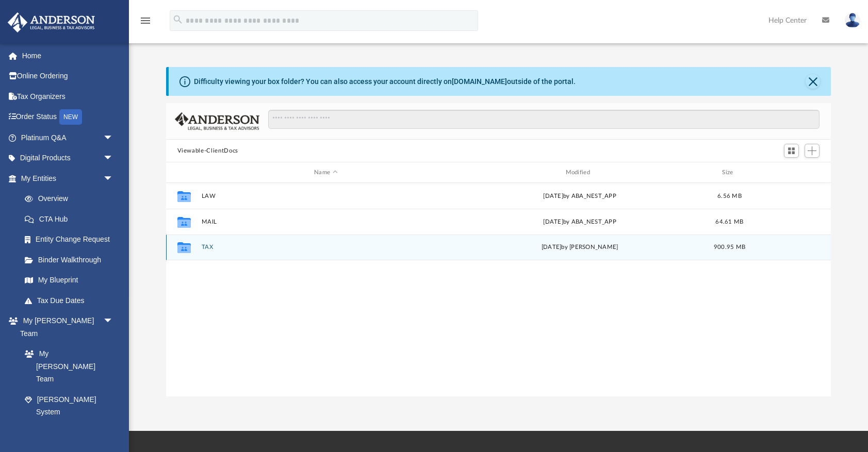 The height and width of the screenshot is (452, 868). Describe the element at coordinates (68, 96) in the screenshot. I see `a: Tax Organizers` at that location.